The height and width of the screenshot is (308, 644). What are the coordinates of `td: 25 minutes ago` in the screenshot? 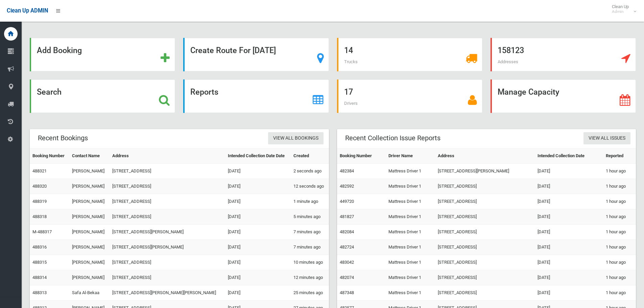 It's located at (310, 293).